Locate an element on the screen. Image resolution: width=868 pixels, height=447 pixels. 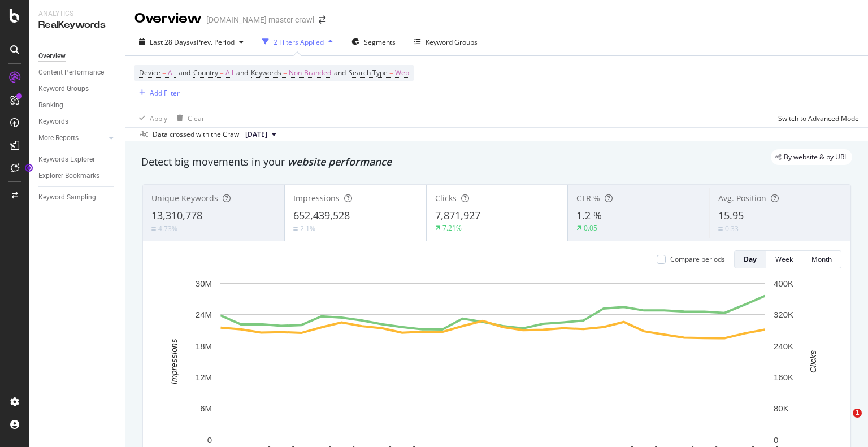
span: Segments is located at coordinates (380, 42).